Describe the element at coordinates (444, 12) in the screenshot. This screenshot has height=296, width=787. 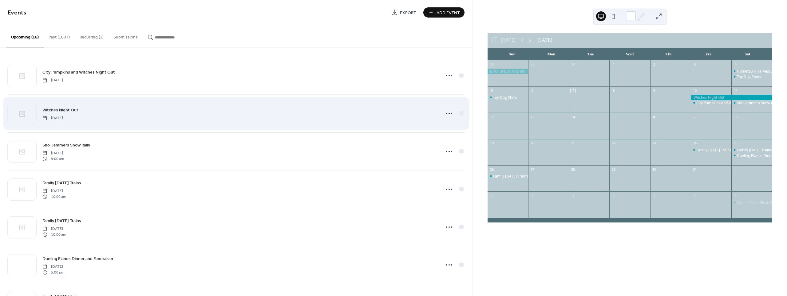
I see `a: Add Event` at that location.